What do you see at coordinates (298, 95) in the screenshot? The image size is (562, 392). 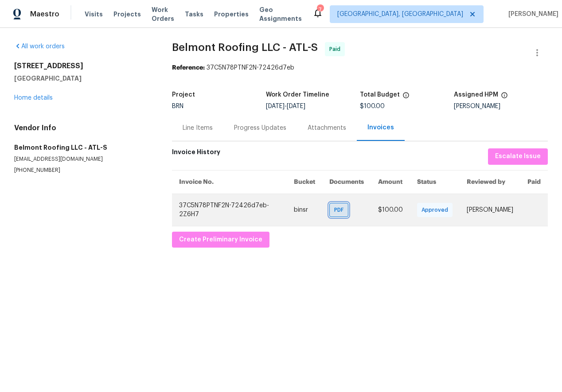 I see `h5: Work Order Timeline` at bounding box center [298, 95].